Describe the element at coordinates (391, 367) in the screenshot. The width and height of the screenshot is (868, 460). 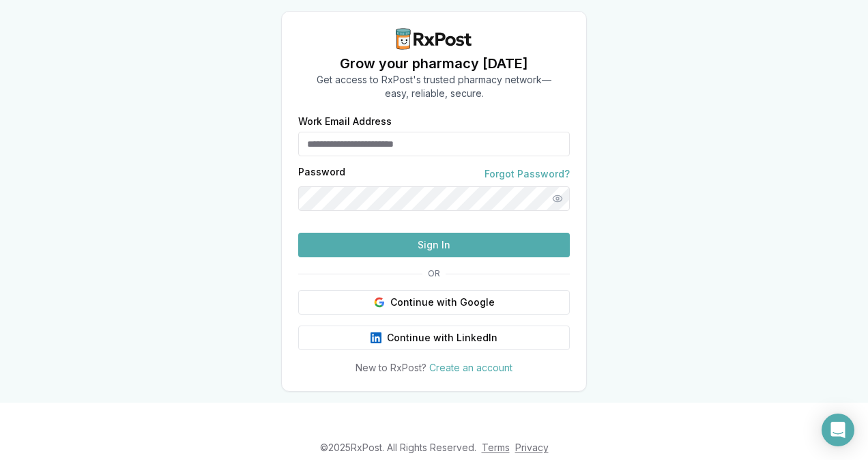
I see `span: New to RxPost?` at that location.